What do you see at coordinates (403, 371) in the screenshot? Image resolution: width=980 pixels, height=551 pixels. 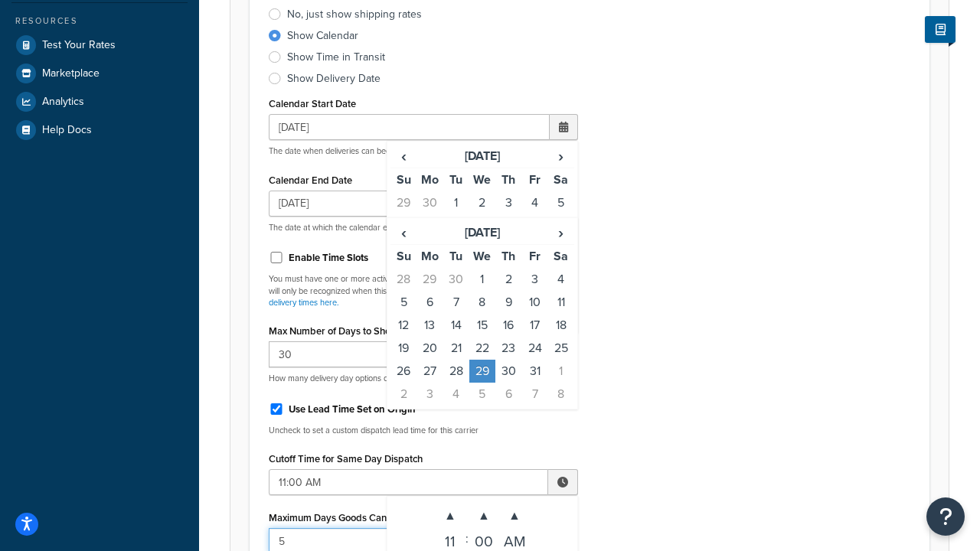 I see `td: 26` at bounding box center [403, 371].